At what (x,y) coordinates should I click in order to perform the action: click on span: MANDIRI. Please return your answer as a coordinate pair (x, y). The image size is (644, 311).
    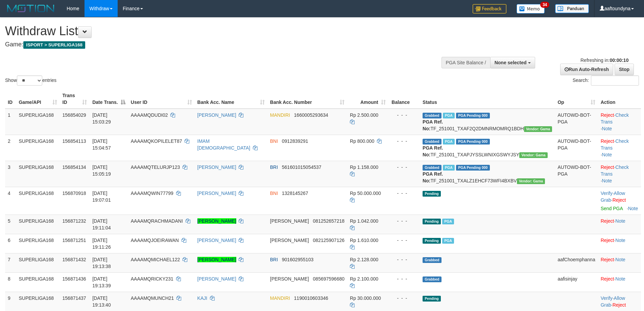
    Looking at the image, I should click on (280, 115).